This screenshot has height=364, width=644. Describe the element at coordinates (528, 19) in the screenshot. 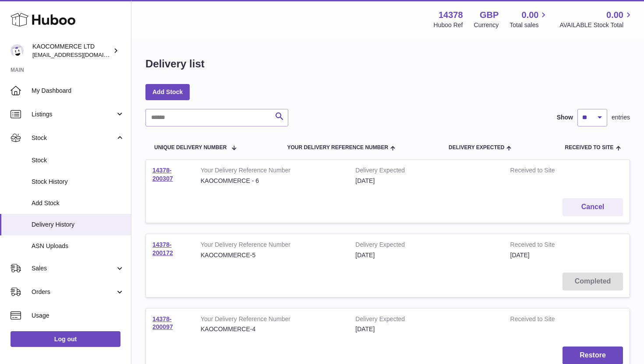

I see `a: 0.00 Total sales` at that location.